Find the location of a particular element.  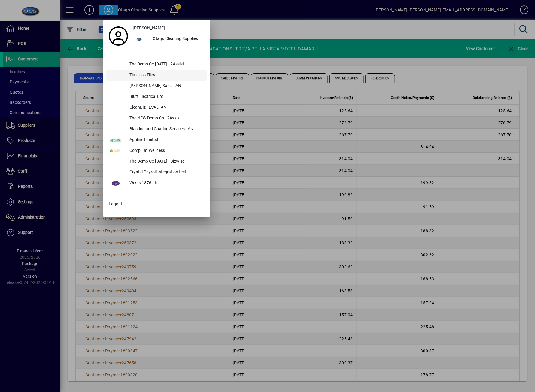

button: Timeless Tiles is located at coordinates (157, 75).